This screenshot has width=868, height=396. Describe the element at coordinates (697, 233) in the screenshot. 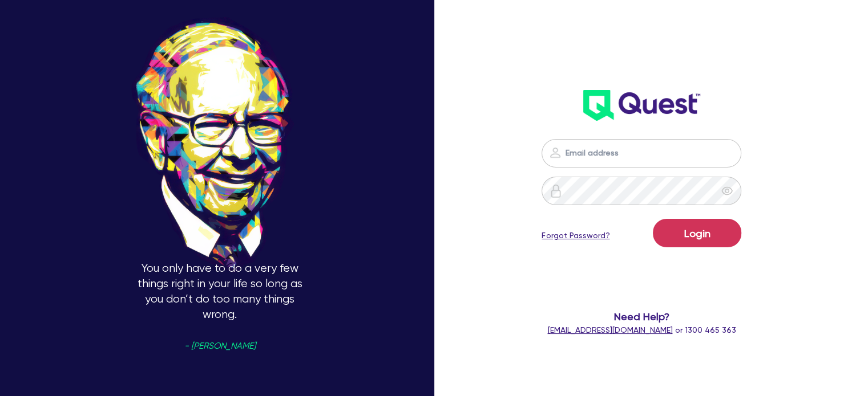

I see `button: Login` at that location.